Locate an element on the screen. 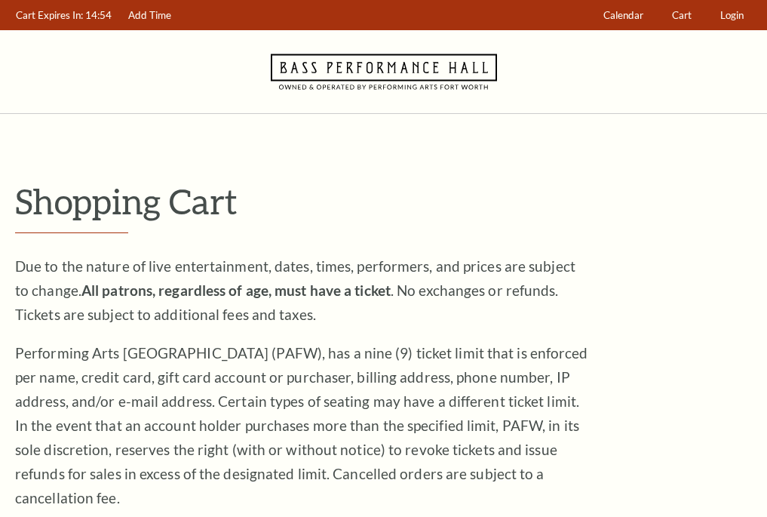  span: Calendar is located at coordinates (623, 15).